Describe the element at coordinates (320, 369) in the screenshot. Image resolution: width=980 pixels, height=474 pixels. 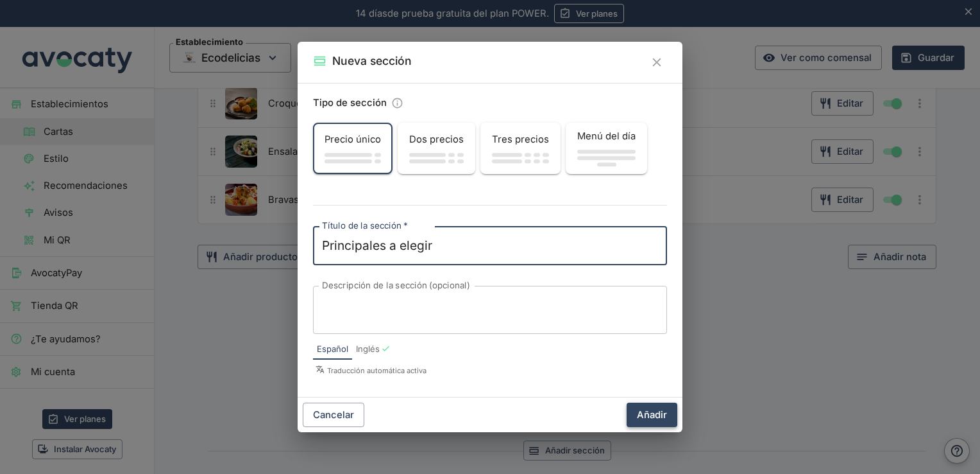
I see `svg: Símbolo de traducciones` at that location.